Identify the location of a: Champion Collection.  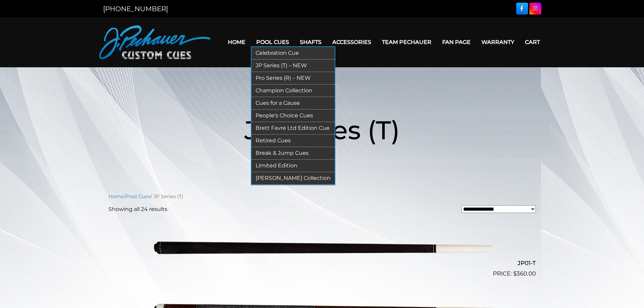
(293, 91).